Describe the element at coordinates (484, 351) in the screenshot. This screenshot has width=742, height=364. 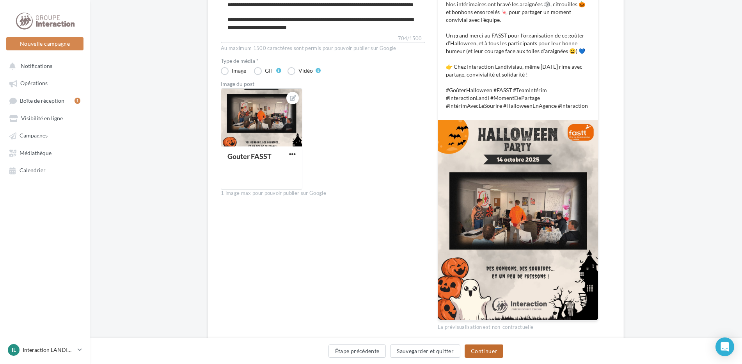
I see `button: Continuer` at that location.